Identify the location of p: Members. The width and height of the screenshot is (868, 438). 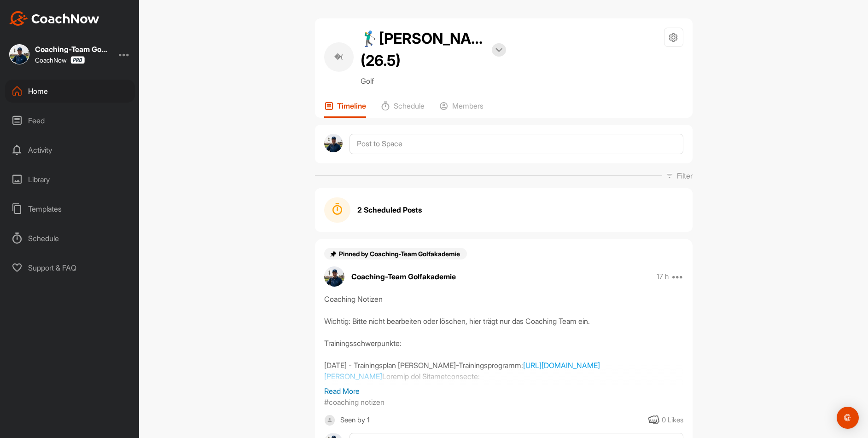
(468, 106).